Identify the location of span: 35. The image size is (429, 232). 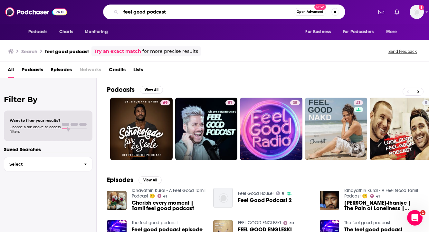
(295, 103).